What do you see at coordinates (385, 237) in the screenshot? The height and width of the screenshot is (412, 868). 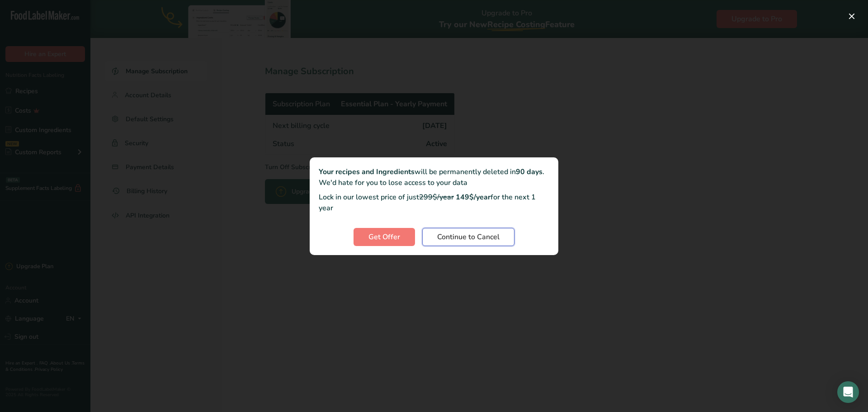 I see `span: Get Offer` at bounding box center [385, 237].